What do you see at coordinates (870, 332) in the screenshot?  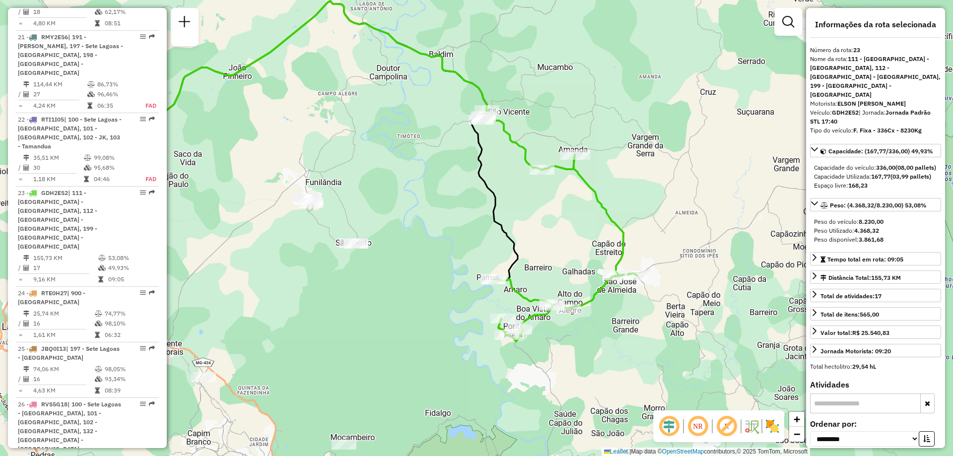 I see `strong: R$ 25.540,83` at bounding box center [870, 332].